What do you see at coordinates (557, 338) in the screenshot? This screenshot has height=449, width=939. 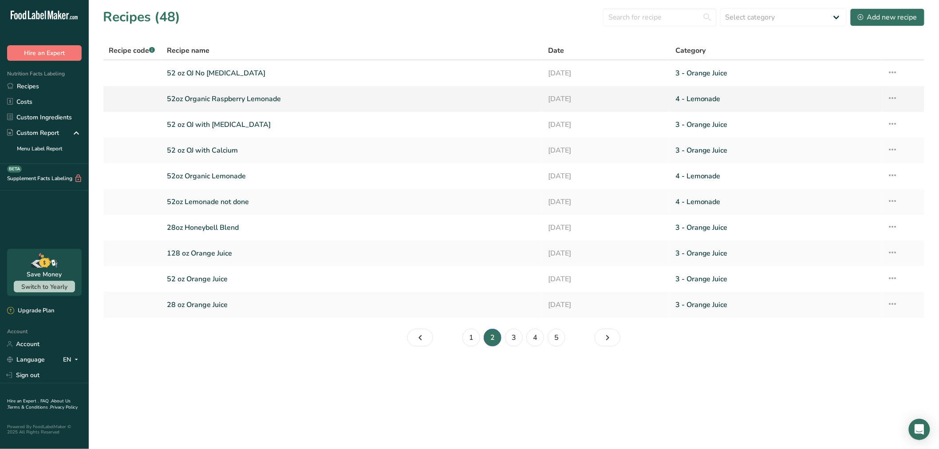 I see `a: Page 5.` at bounding box center [557, 338].